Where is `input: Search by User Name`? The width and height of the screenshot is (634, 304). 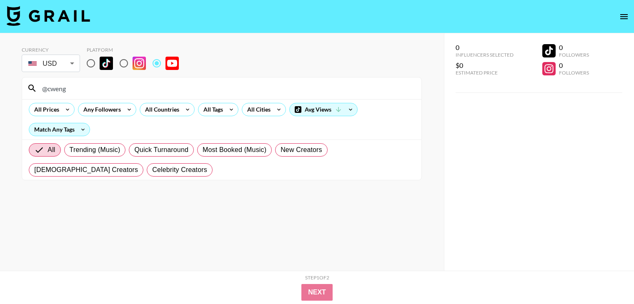 input: Search by User Name is located at coordinates (227, 88).